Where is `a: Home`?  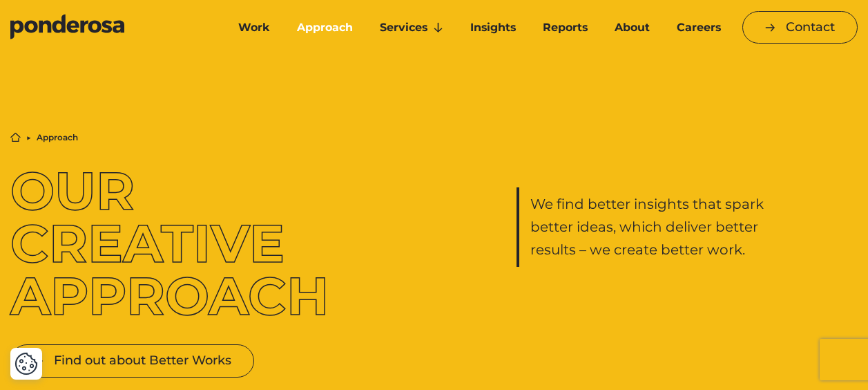 a: Home is located at coordinates (15, 137).